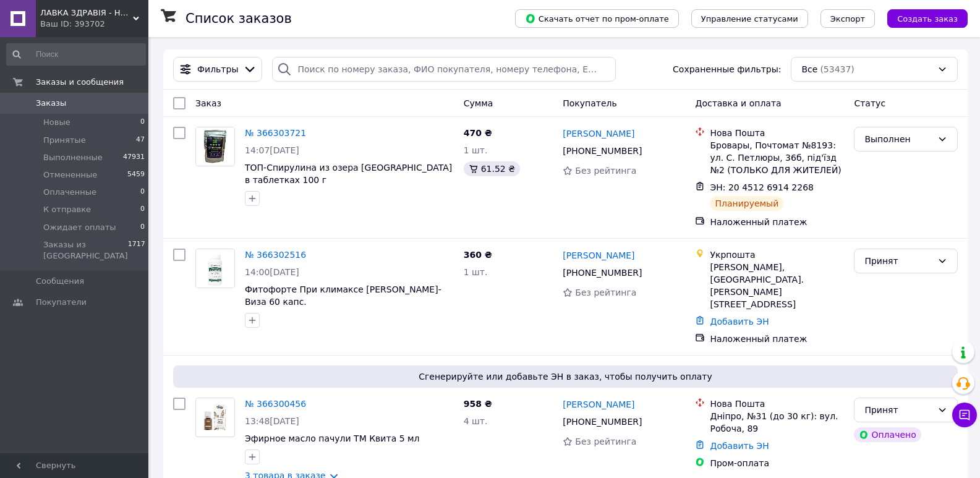 This screenshot has height=478, width=980. I want to click on a: Эфирное масло пачули ТМ Квита 5 мл, so click(332, 439).